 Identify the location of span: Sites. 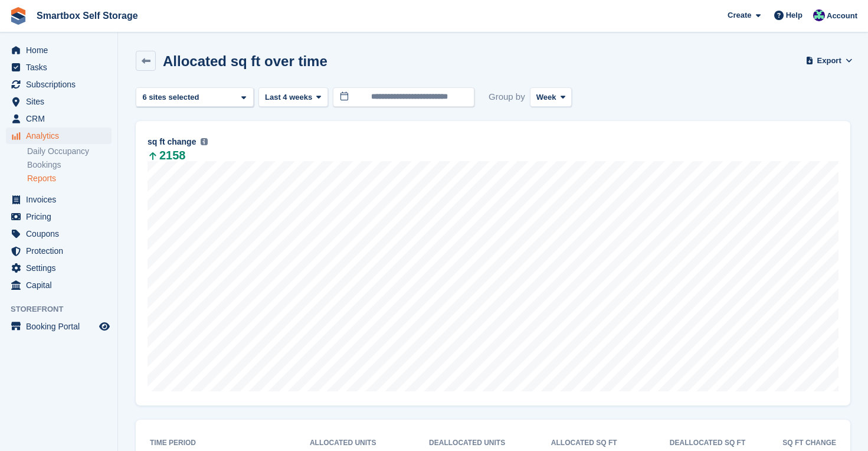
(62, 101).